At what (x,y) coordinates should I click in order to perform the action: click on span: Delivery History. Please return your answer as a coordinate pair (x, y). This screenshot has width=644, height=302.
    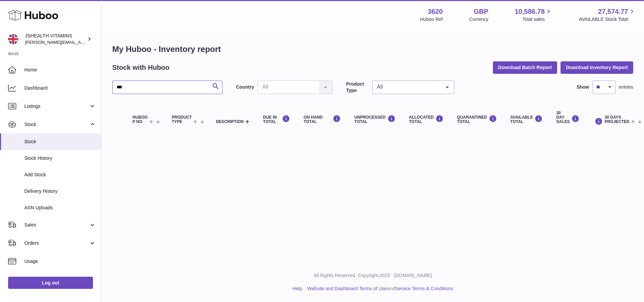
    Looking at the image, I should click on (60, 191).